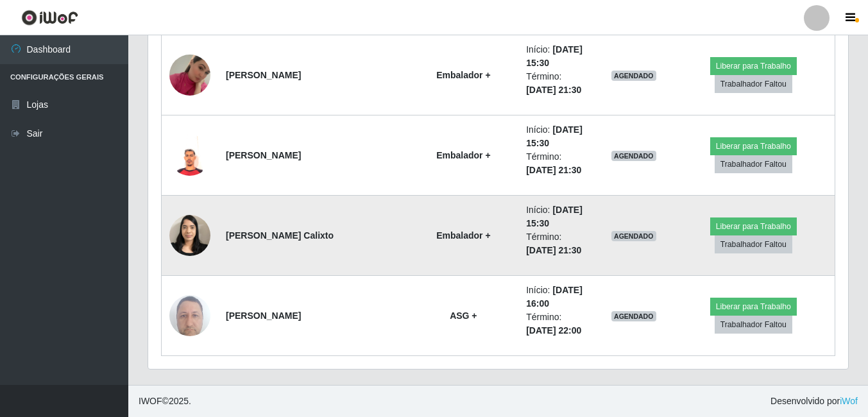  What do you see at coordinates (190, 75) in the screenshot?
I see `img: 1741890042510.jpeg` at bounding box center [190, 75].